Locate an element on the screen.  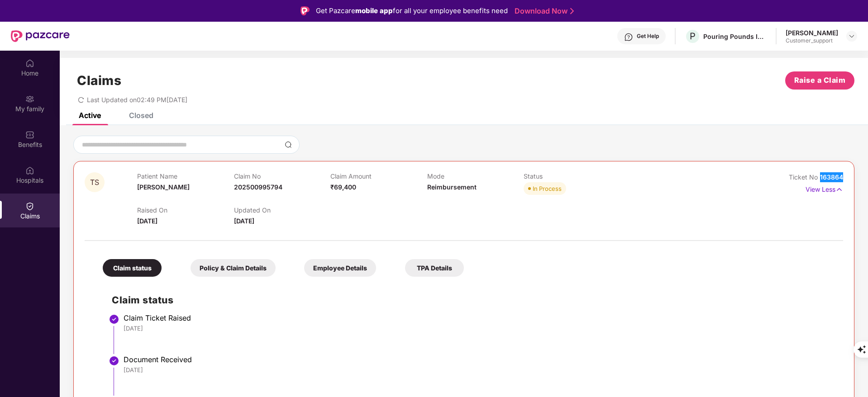
img: svg+xml;base64,PHN2ZyBpZD0iQmVuZWZpdHMiIHhtbG5zPSJodHRwOi8vd3d3LnczLm9yZy8yMDAwL3N2ZyIgd2lkdGg9Ij... is located at coordinates (30, 135).